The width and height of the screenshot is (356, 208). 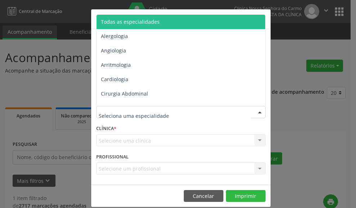 I want to click on label: CLÍNICA, so click(x=106, y=129).